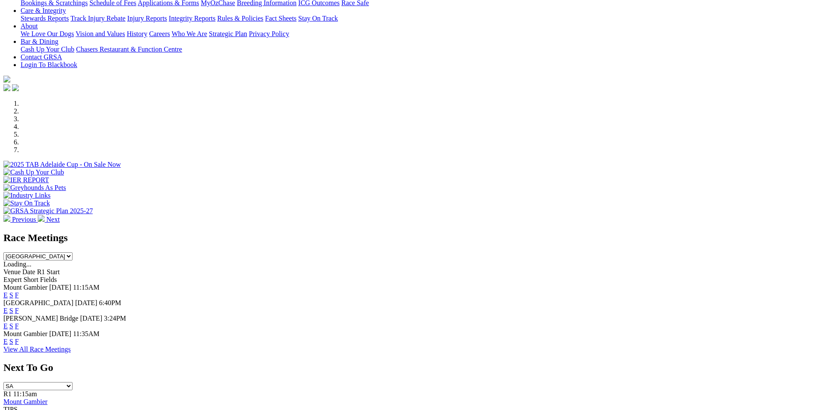 The height and width of the screenshot is (410, 814). Describe the element at coordinates (31, 279) in the screenshot. I see `span: Short` at that location.